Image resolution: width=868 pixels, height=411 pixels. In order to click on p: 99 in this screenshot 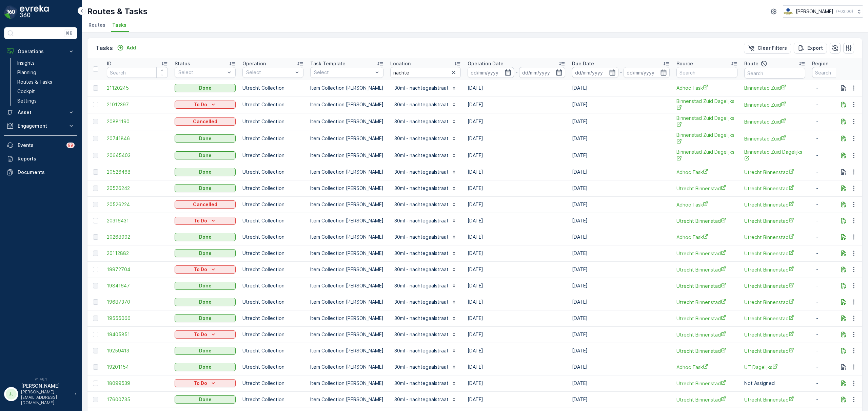, I will do `click(70, 146)`.